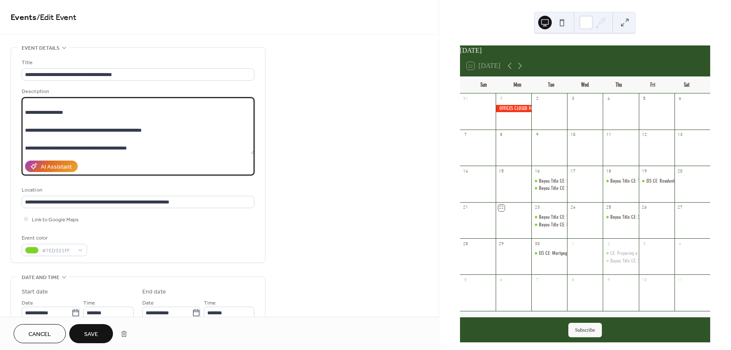 This screenshot has width=731, height=350. What do you see at coordinates (608, 171) in the screenshot?
I see `div: 18` at bounding box center [608, 171].